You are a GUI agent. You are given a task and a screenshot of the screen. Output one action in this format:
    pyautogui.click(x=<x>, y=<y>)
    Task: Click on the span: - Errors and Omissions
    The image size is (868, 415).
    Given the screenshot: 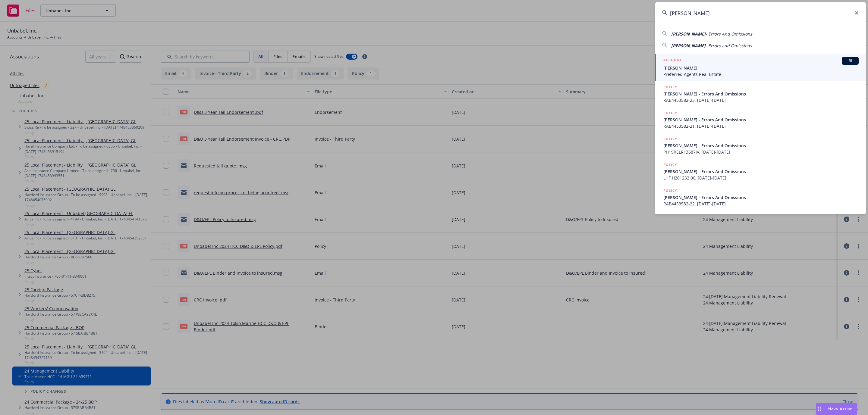 What is the action you would take?
    pyautogui.click(x=729, y=45)
    